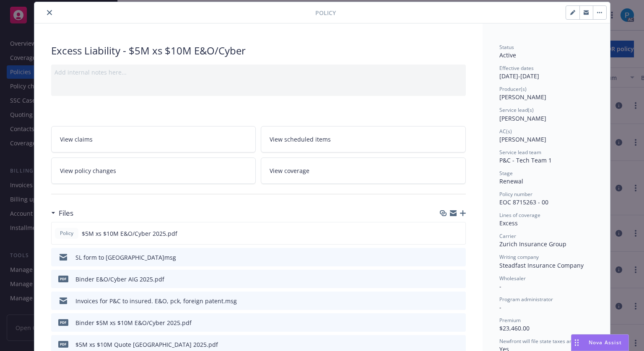 This screenshot has height=351, width=644. What do you see at coordinates (510, 320) in the screenshot?
I see `span: Premium` at bounding box center [510, 320].